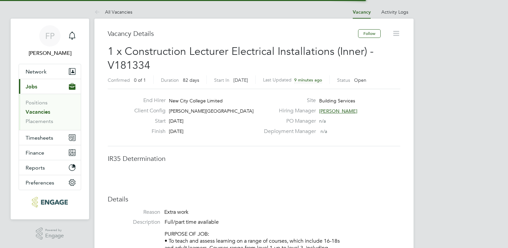  Describe the element at coordinates (283, 222) in the screenshot. I see `p: Full/part time available` at that location.